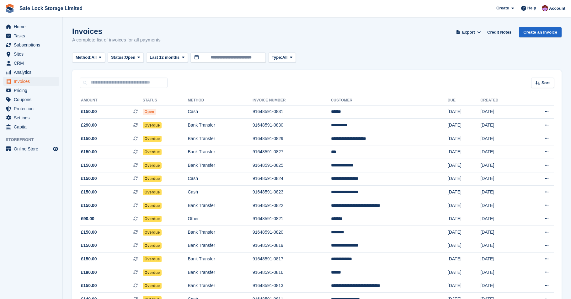  What do you see at coordinates (56, 149) in the screenshot?
I see `a: Preview store` at bounding box center [56, 149].